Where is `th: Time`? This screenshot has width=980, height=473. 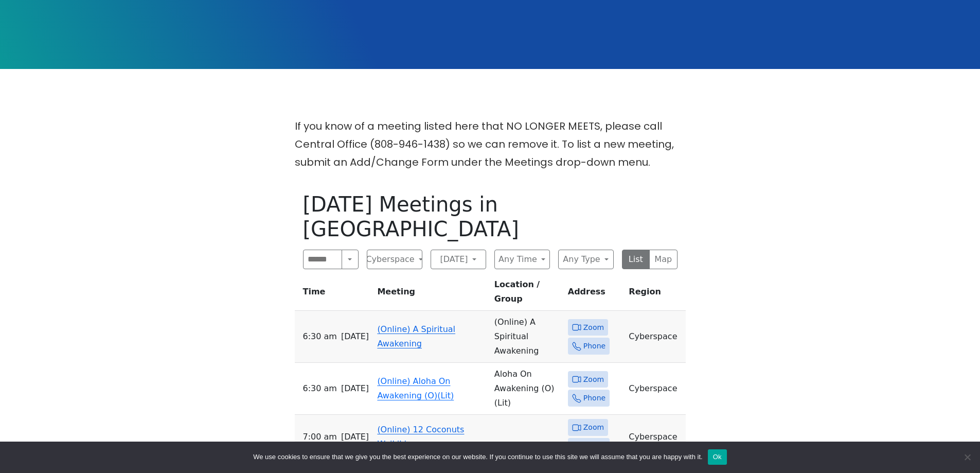 th: Time is located at coordinates (334, 294).